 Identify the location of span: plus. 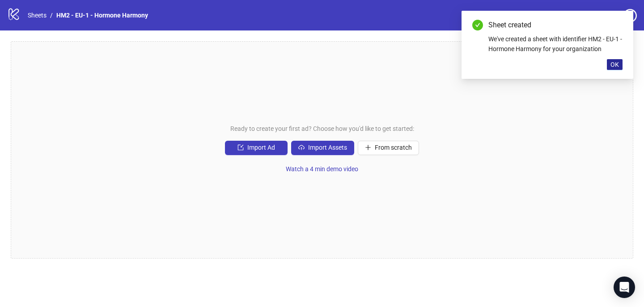
(368, 148).